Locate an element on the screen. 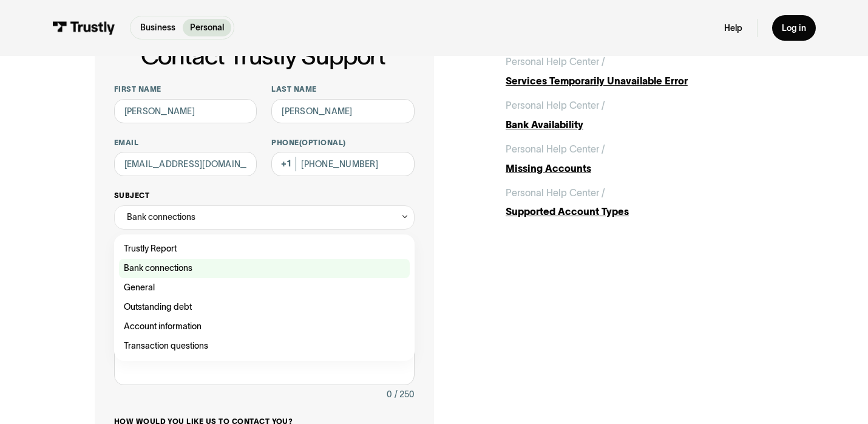 The width and height of the screenshot is (868, 424). div: Bank Availability is located at coordinates (639, 125).